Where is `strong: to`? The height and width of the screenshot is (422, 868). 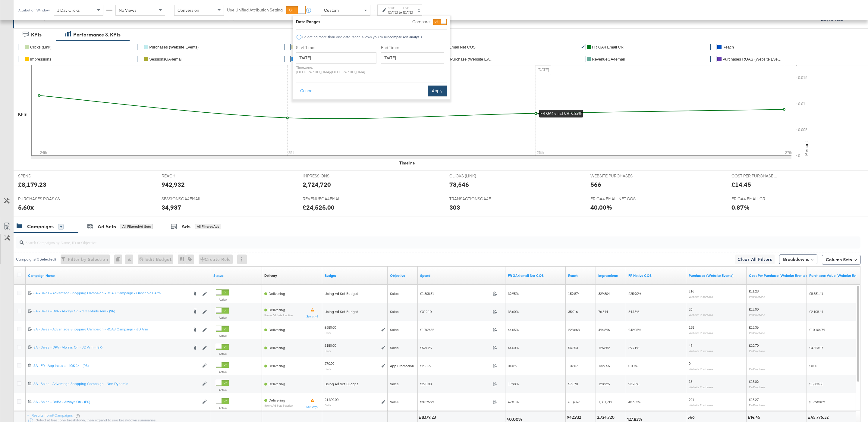
strong: to is located at coordinates (400, 12).